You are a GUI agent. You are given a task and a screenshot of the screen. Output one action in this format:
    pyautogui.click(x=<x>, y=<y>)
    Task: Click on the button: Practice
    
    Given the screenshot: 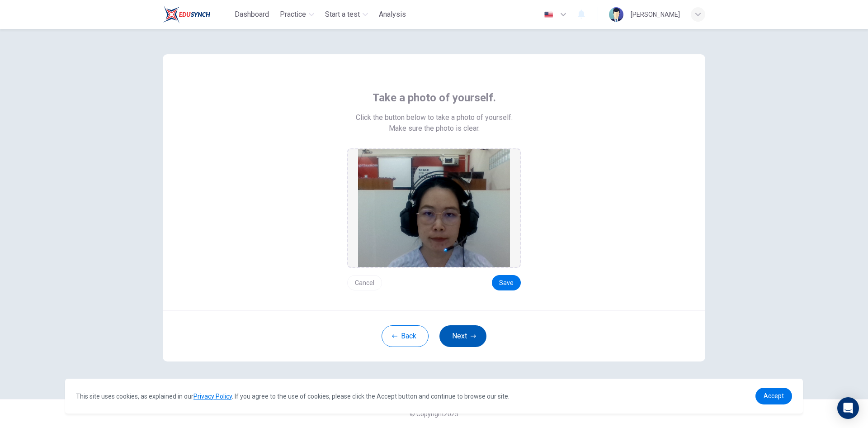 What is the action you would take?
    pyautogui.click(x=297, y=14)
    